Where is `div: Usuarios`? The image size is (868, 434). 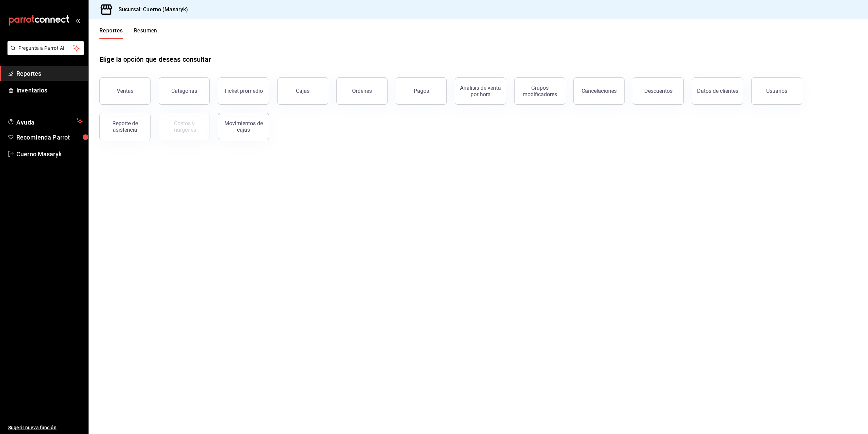 div: Usuarios is located at coordinates (777, 91).